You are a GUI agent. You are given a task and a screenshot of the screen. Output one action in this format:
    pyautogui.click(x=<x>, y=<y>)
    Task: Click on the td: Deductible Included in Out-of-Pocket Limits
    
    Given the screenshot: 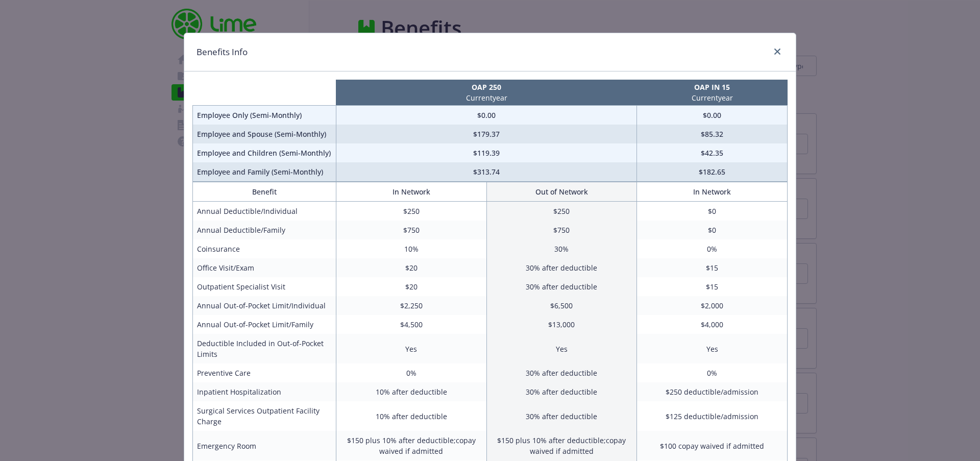 What is the action you would take?
    pyautogui.click(x=264, y=348)
    